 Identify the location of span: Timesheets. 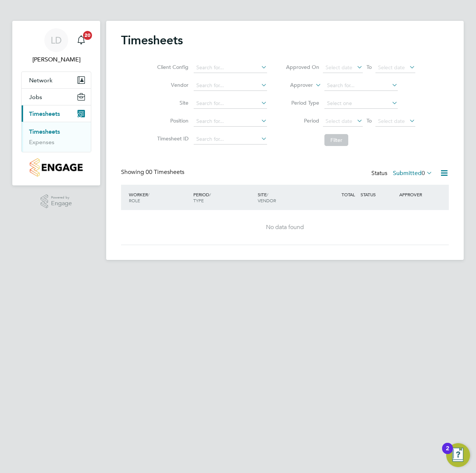
(44, 113).